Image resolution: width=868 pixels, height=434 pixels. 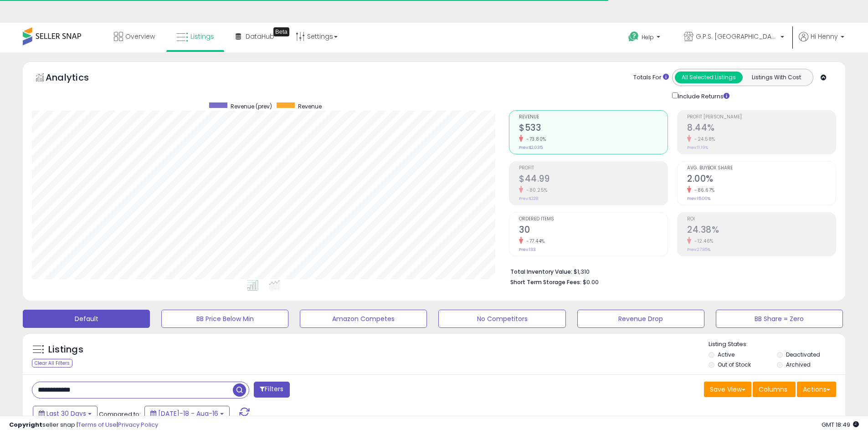 What do you see at coordinates (502, 319) in the screenshot?
I see `button: No Competitors` at bounding box center [502, 319].